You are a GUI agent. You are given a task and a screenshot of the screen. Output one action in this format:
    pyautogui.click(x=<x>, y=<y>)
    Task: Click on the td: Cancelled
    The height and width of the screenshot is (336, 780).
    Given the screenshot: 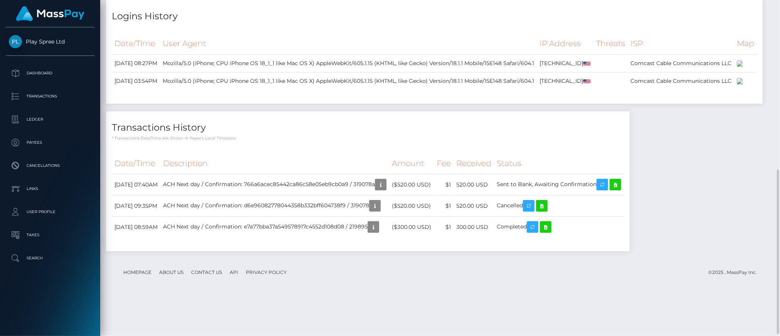 What is the action you would take?
    pyautogui.click(x=559, y=206)
    